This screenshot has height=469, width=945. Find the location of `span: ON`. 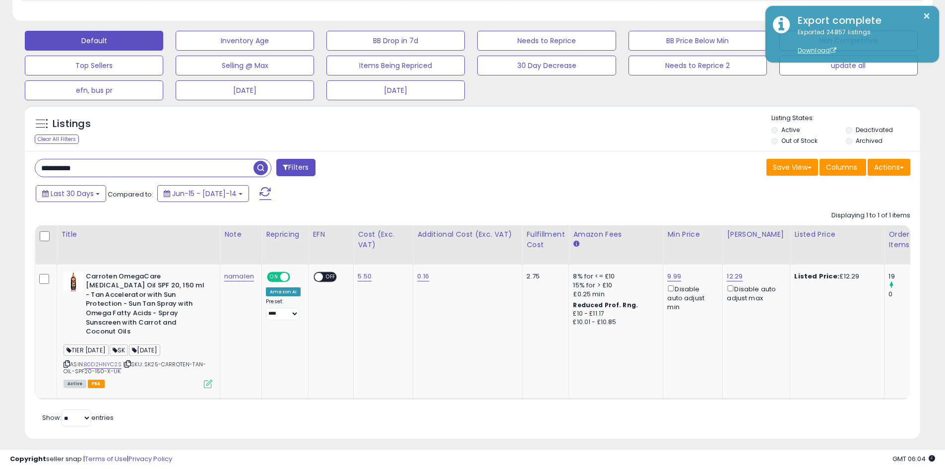

span: ON is located at coordinates (274, 276).